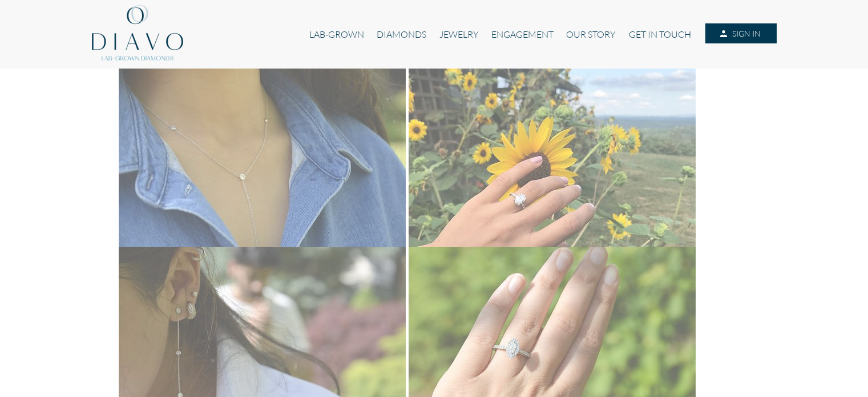  I want to click on a: GET IN TOUCH, so click(660, 34).